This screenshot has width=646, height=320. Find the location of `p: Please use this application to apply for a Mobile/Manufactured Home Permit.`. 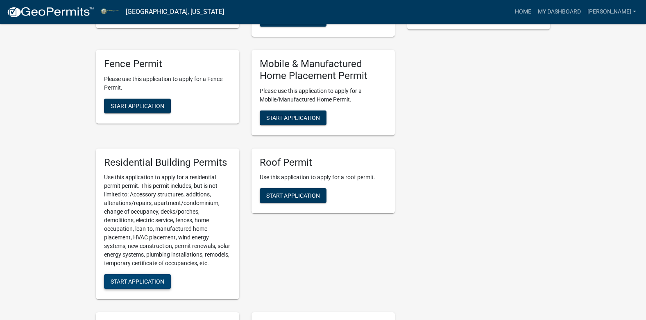

p: Please use this application to apply for a Mobile/Manufactured Home Permit. is located at coordinates (323, 95).